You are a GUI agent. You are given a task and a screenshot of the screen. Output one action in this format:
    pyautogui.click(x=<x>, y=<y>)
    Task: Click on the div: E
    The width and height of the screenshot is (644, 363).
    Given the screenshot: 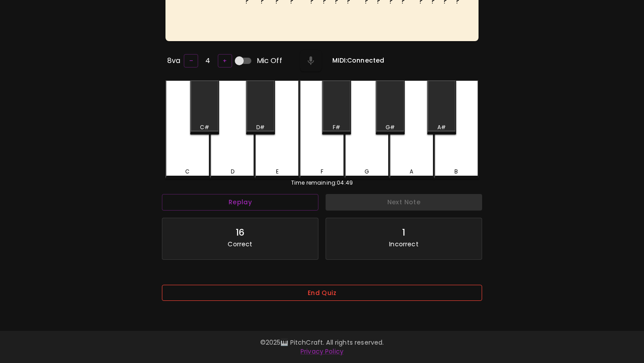 What is the action you would take?
    pyautogui.click(x=277, y=172)
    